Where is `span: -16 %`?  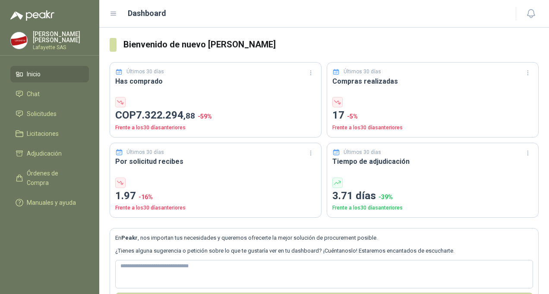
span: -16 % is located at coordinates (145, 197).